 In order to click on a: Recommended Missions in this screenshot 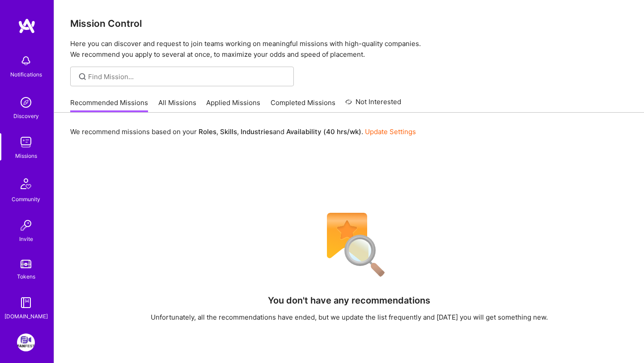, I will do `click(109, 105)`.